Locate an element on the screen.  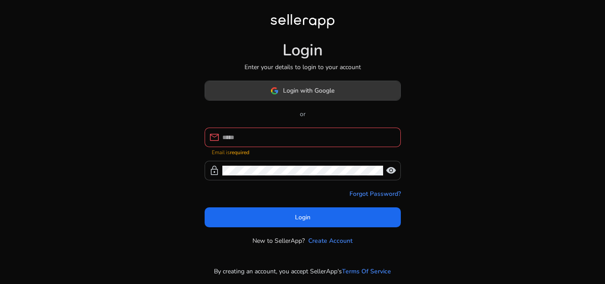
a: Terms Of Service is located at coordinates (366, 271).